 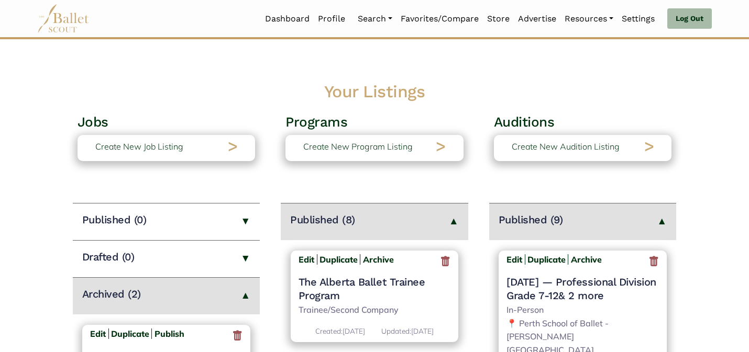 I want to click on h4: Published (0), so click(x=114, y=220).